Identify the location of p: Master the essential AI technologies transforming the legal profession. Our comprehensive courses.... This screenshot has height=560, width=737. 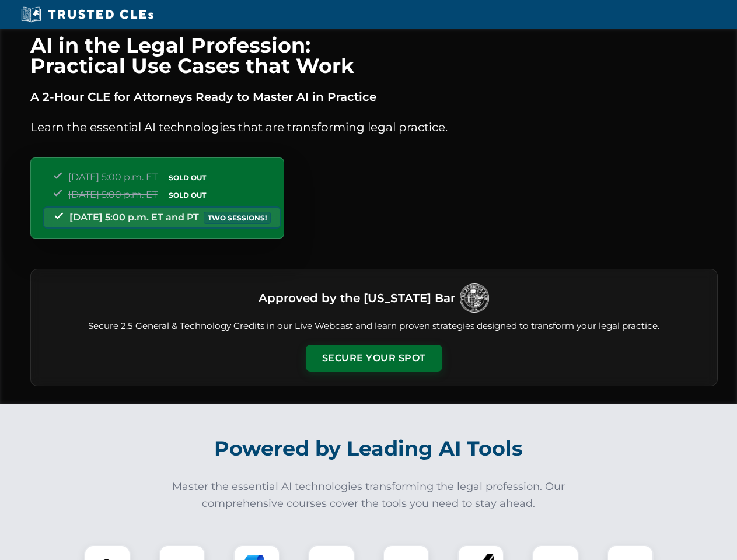
(369, 496).